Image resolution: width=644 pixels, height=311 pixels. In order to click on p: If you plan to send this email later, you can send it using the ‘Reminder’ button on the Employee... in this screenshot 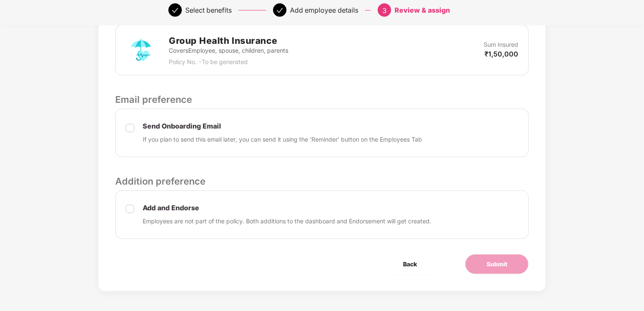, I will do `click(282, 140)`.